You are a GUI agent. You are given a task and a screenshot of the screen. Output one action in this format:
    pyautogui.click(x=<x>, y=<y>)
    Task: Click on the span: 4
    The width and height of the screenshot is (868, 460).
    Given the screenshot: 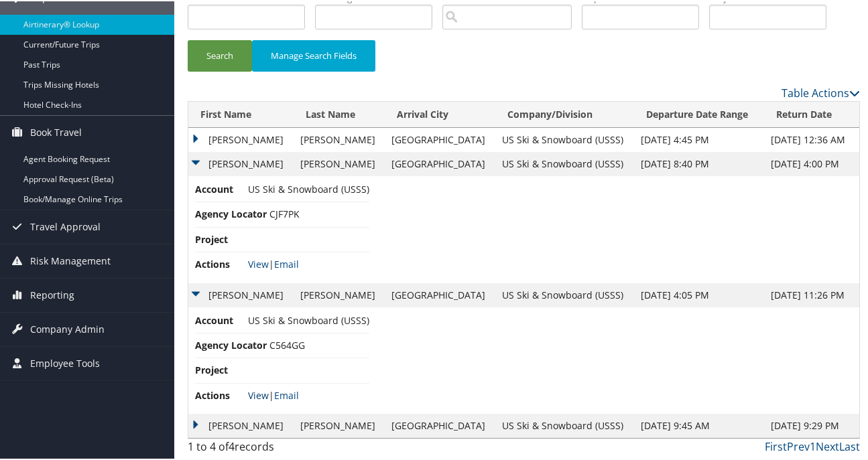 What is the action you would take?
    pyautogui.click(x=231, y=445)
    